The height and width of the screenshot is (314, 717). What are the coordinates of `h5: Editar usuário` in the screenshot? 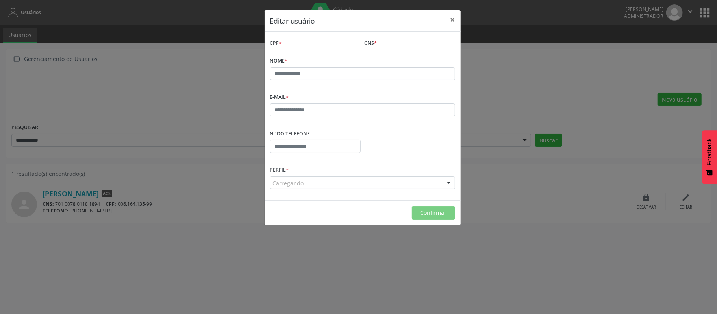 It's located at (293, 21).